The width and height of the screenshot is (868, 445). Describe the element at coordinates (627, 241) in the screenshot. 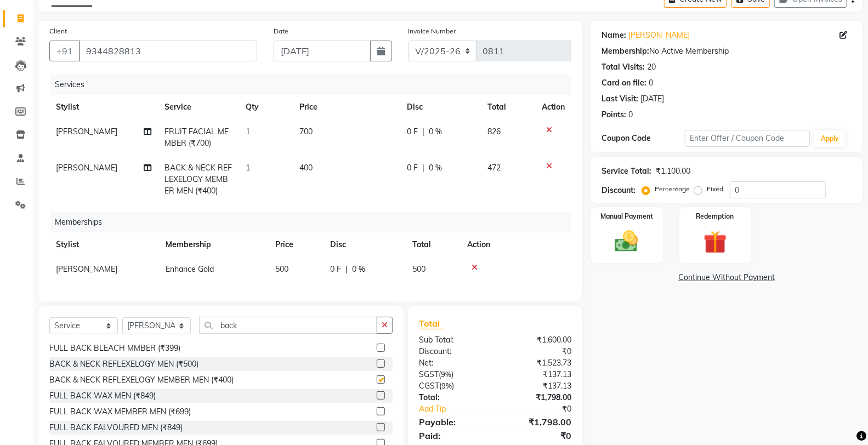

I see `img: _cash.svg` at that location.